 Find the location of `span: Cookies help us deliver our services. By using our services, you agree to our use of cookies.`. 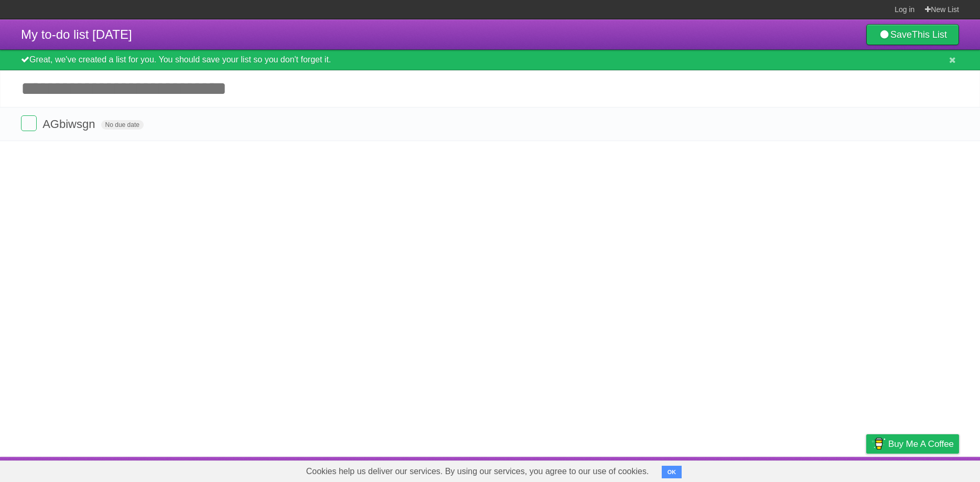

span: Cookies help us deliver our services. By using our services, you agree to our use of cookies. is located at coordinates (478, 471).